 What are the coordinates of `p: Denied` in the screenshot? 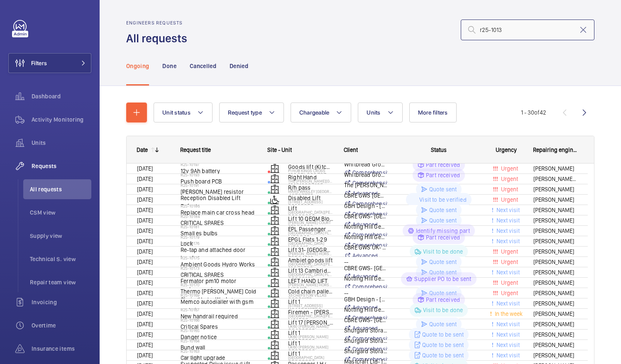 It's located at (239, 66).